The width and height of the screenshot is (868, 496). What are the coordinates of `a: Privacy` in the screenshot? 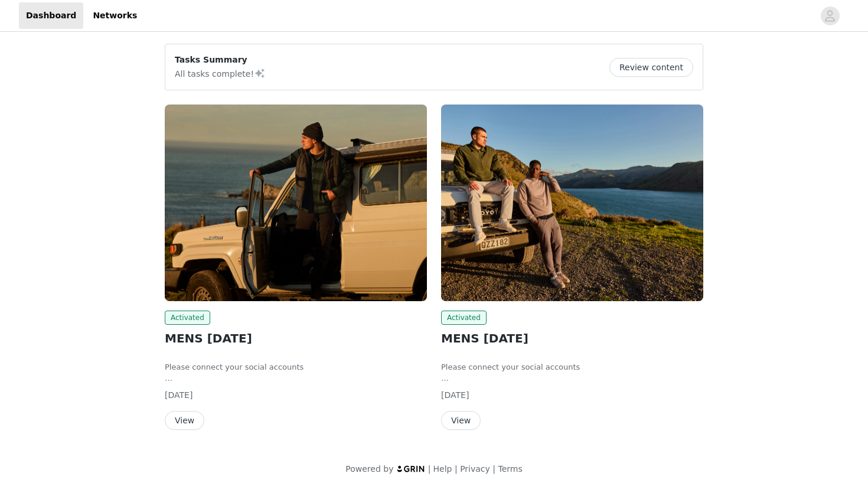 It's located at (475, 469).